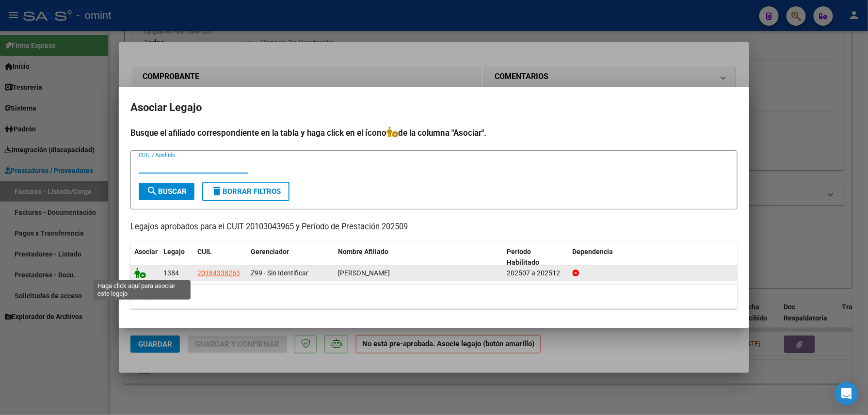 Image resolution: width=868 pixels, height=415 pixels. What do you see at coordinates (205, 251) in the screenshot?
I see `span: CUIL` at bounding box center [205, 251].